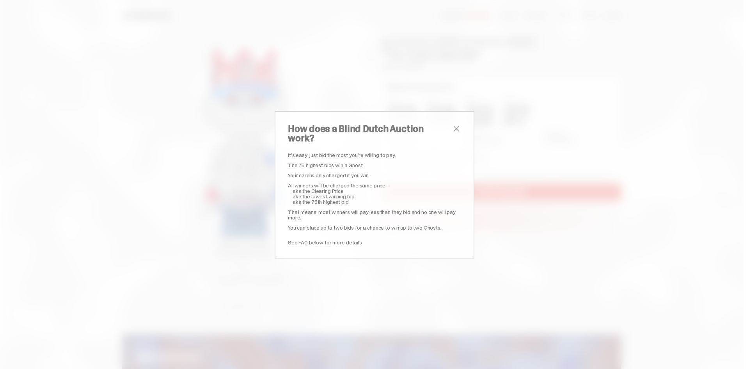  Describe the element at coordinates (370, 133) in the screenshot. I see `h2: How does a Blind Dutch Auction work?` at that location.